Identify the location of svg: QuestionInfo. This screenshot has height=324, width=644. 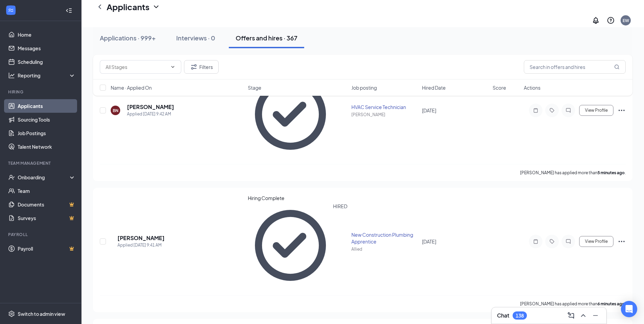
(611, 20).